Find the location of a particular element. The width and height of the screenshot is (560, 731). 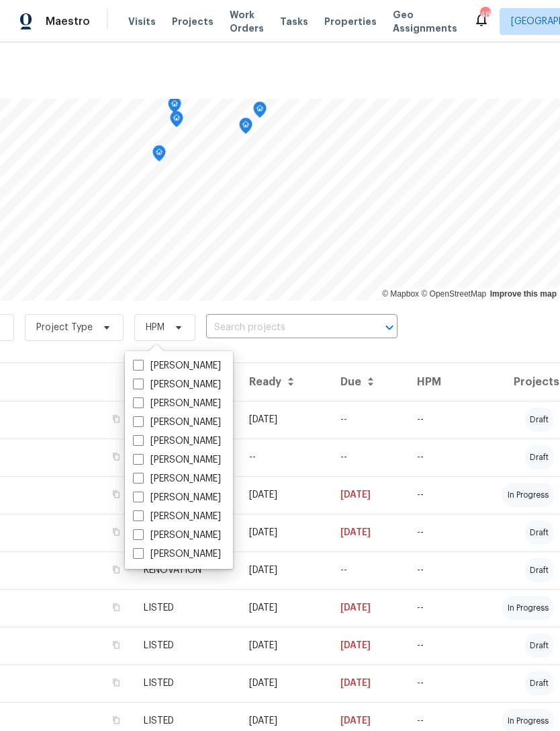

th: Due is located at coordinates (368, 382).